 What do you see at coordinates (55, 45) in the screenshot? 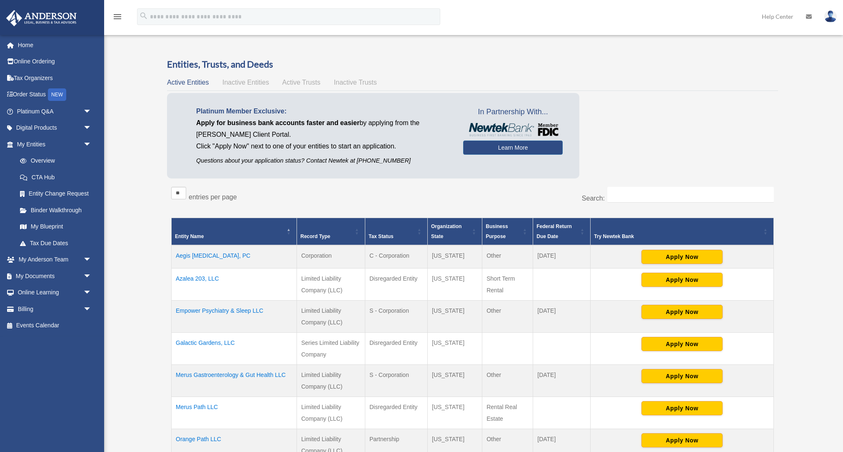
I see `a: Home` at bounding box center [55, 45].